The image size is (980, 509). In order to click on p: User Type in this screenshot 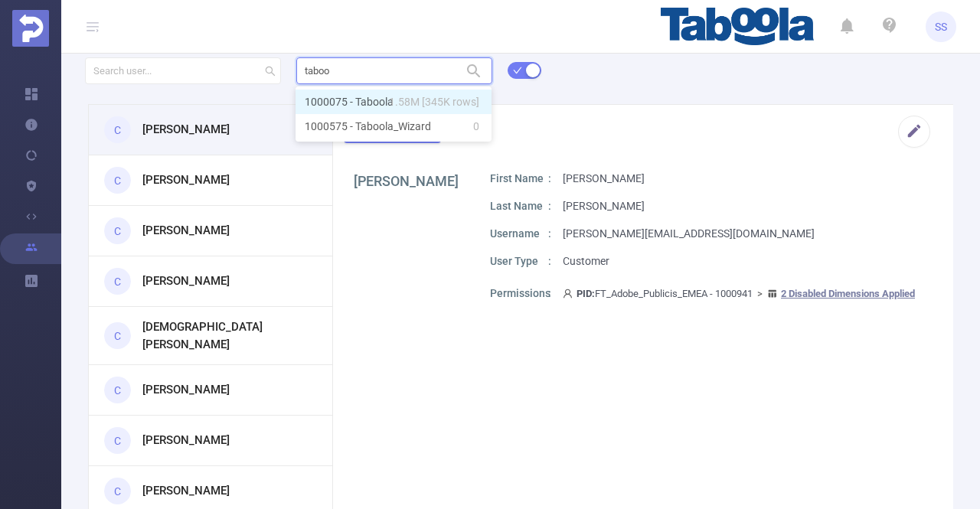, I will do `click(521, 261)`.